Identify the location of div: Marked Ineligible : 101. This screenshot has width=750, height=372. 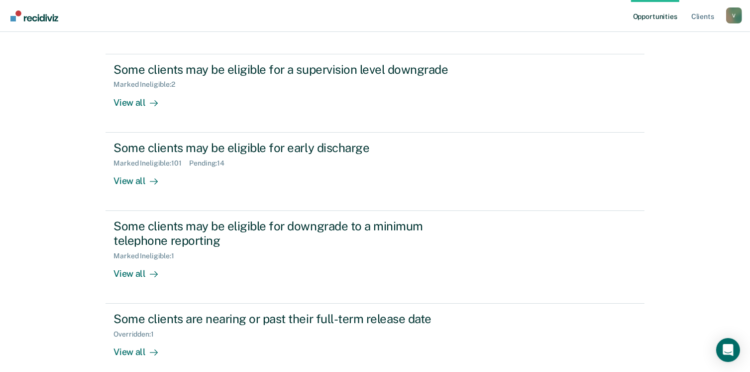
(151, 163).